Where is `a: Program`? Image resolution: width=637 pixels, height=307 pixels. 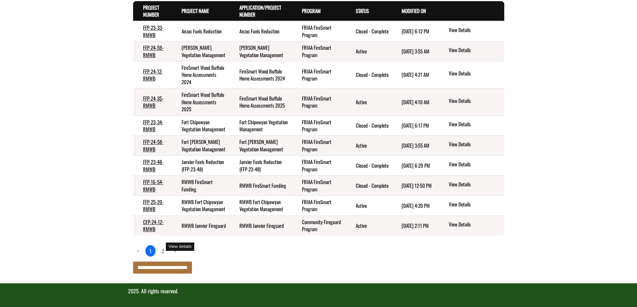 a: Program is located at coordinates (311, 11).